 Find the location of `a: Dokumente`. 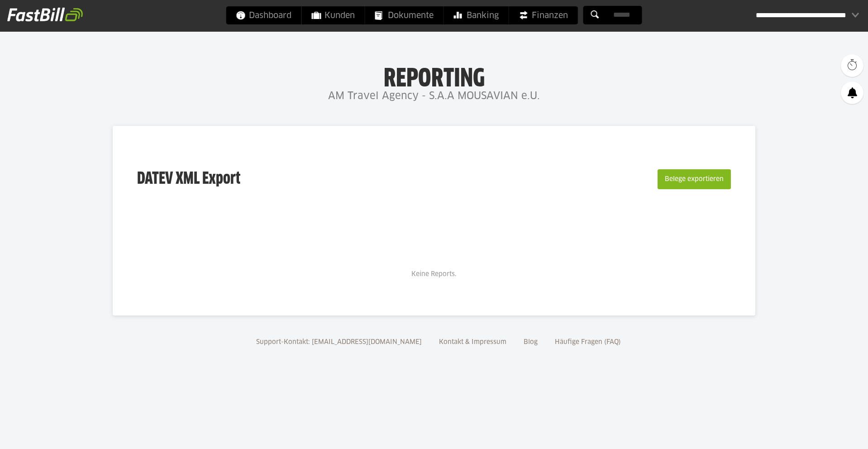

a: Dokumente is located at coordinates (404, 15).